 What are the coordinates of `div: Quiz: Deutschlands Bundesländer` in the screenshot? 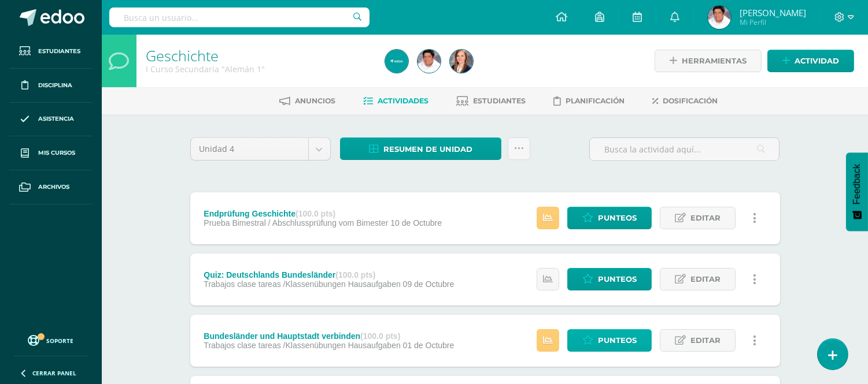 It's located at (329, 275).